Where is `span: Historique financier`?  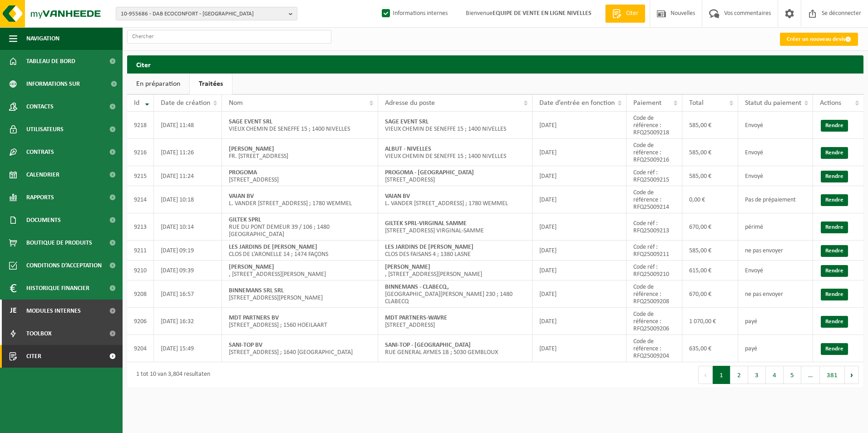 span: Historique financier is located at coordinates (58, 288).